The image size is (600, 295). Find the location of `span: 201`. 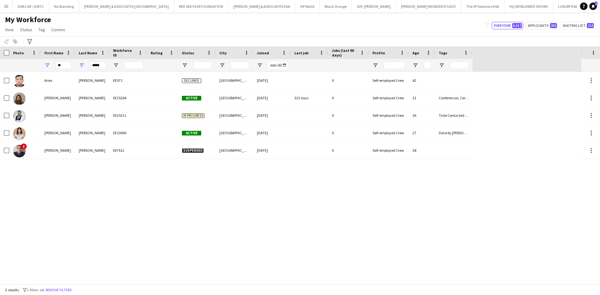

span: 201 is located at coordinates (553, 26).